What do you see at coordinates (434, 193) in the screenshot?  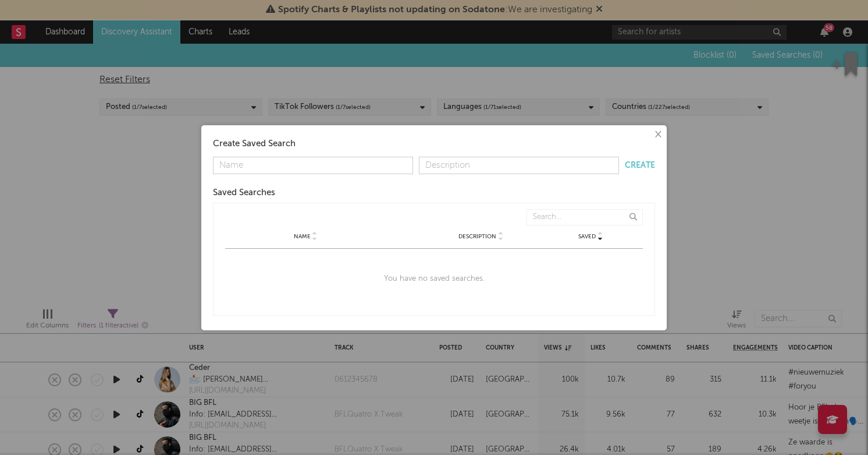 I see `div: Saved Searches` at bounding box center [434, 193].